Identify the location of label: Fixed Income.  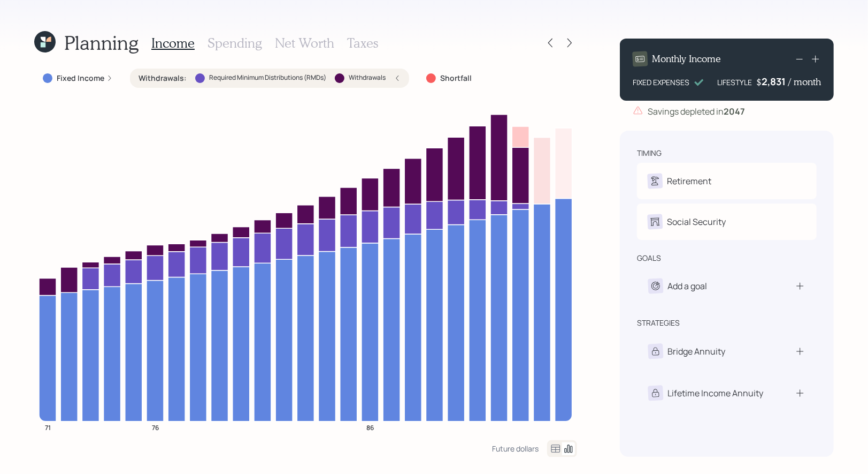
(80, 78).